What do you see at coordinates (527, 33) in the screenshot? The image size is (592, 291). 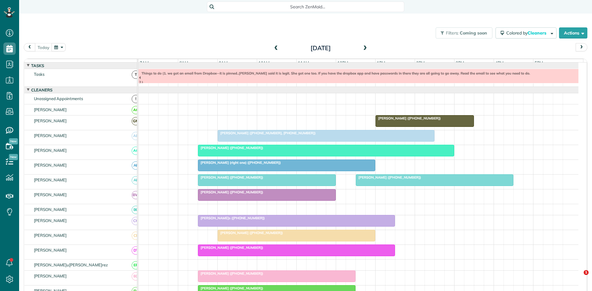 I see `span: Colored by` at bounding box center [527, 33].